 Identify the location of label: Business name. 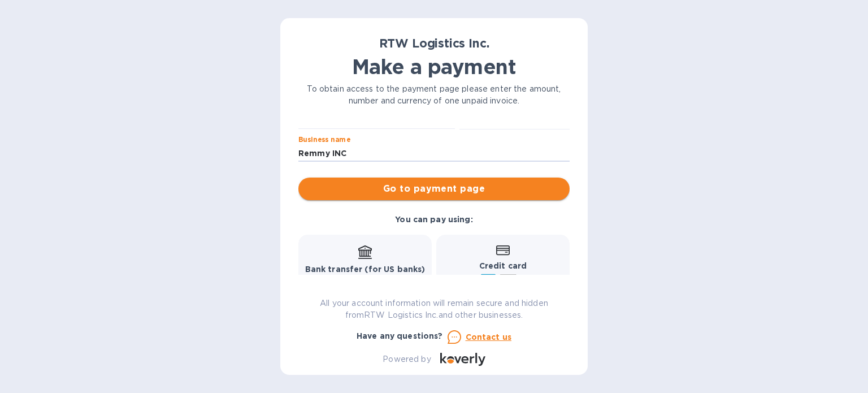
(325, 141).